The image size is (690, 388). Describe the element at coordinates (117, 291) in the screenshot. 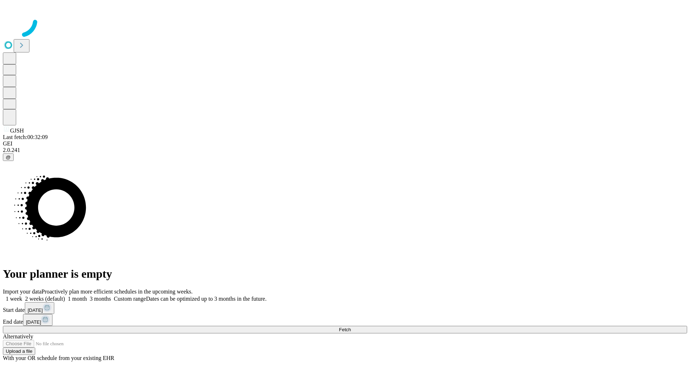

I see `span: Proactively plan more efficient schedules in the upcoming weeks.` at that location.